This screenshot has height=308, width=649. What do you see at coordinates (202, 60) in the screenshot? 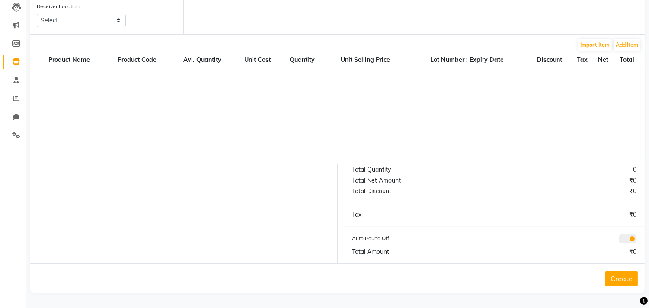
I see `th: Avl. Quantity` at bounding box center [202, 60].